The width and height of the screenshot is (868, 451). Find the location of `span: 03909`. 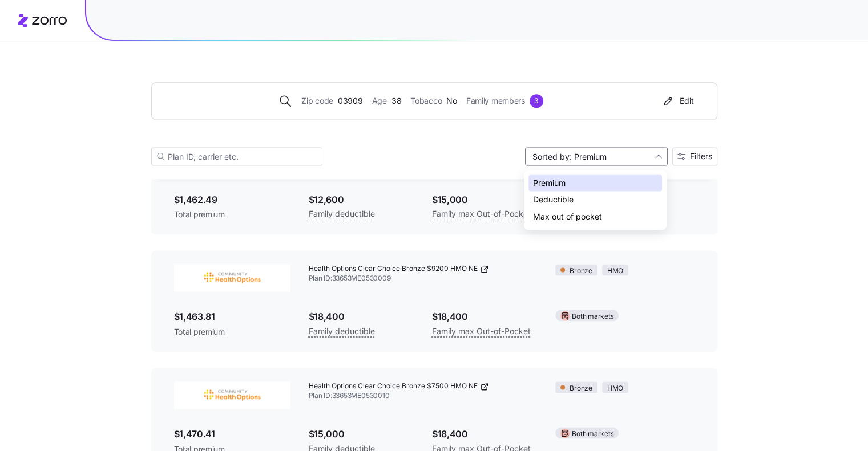

span: 03909 is located at coordinates (350, 101).